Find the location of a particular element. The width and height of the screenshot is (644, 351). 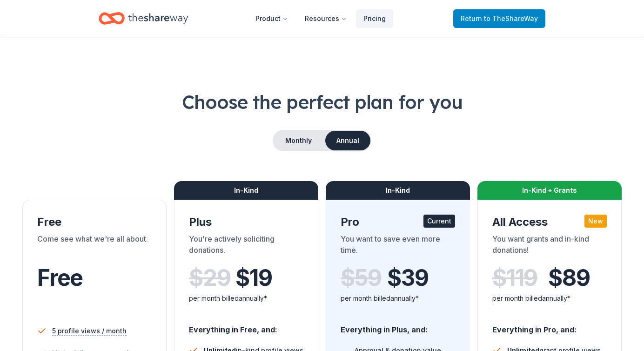

div: Come see what we're all about. is located at coordinates (94, 246).